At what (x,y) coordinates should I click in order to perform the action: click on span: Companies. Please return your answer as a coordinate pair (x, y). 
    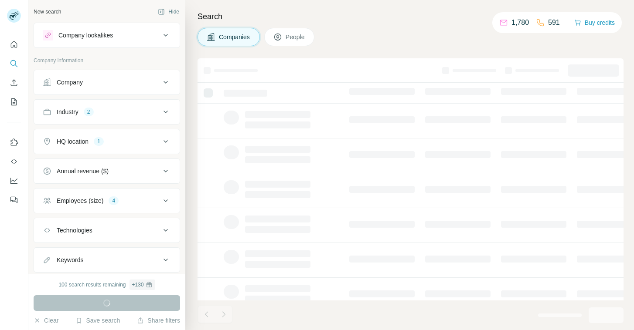
    Looking at the image, I should click on (234, 37).